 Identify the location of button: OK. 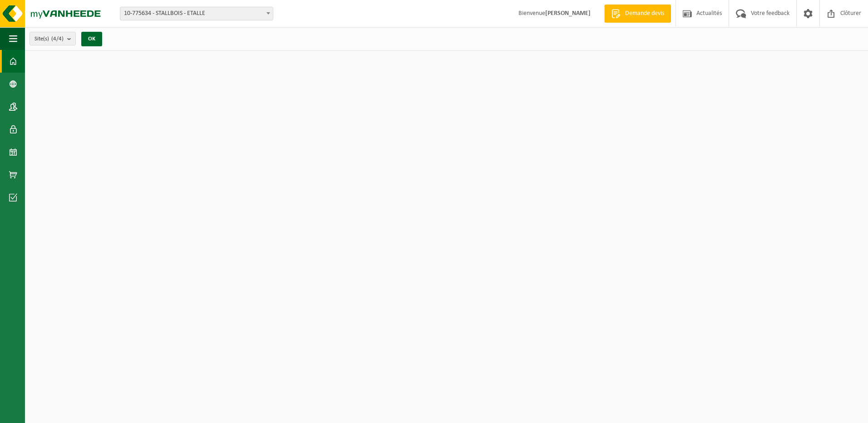
(91, 39).